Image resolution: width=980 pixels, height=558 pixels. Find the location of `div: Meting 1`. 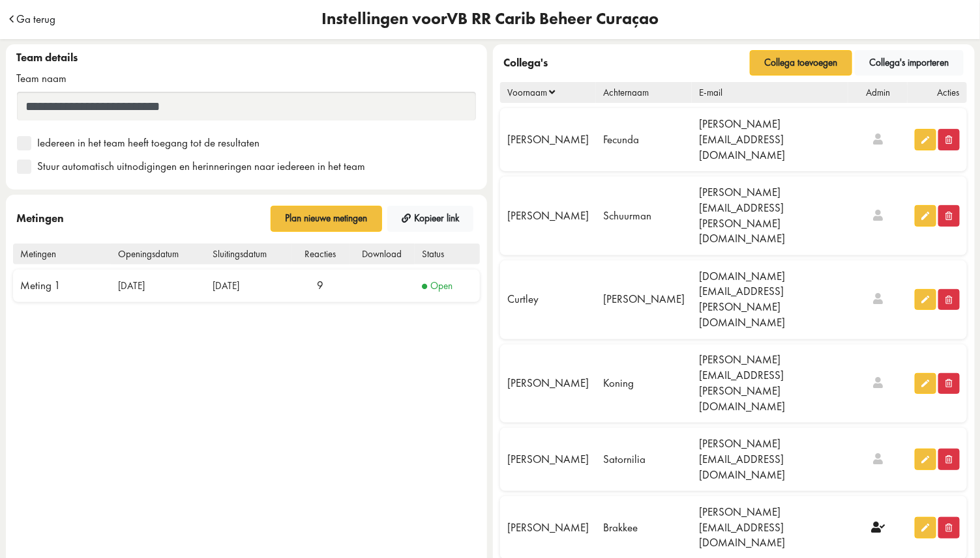

div: Meting 1 is located at coordinates (41, 286).